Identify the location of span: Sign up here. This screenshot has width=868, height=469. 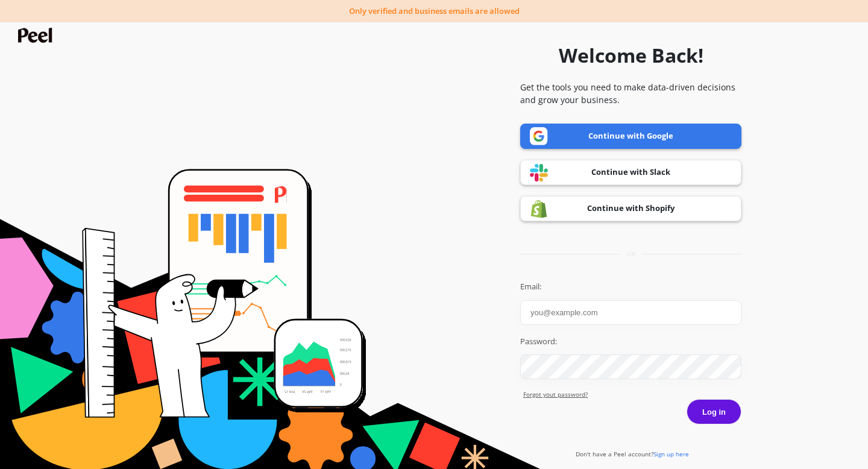
(671, 454).